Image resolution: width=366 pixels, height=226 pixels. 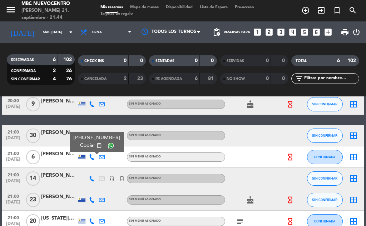 I want to click on i: headset_mic, so click(x=112, y=179).